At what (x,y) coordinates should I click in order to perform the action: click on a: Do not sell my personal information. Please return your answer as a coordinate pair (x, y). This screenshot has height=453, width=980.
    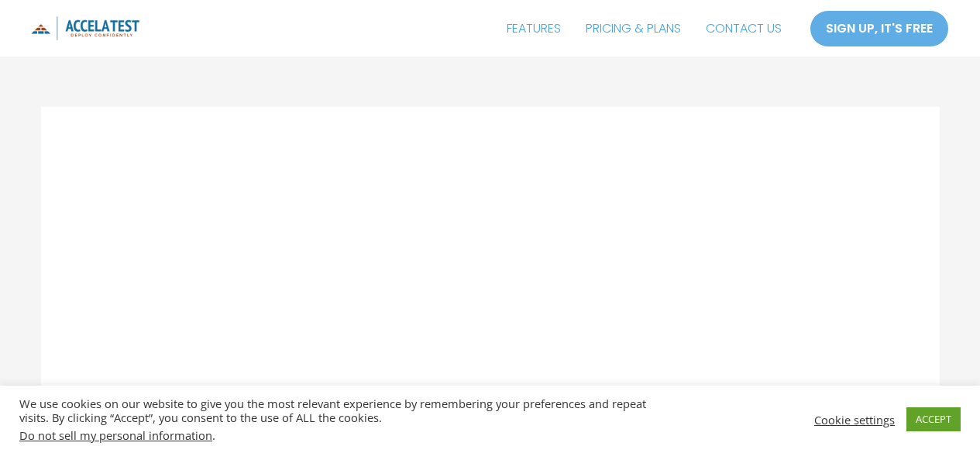
    Looking at the image, I should click on (116, 435).